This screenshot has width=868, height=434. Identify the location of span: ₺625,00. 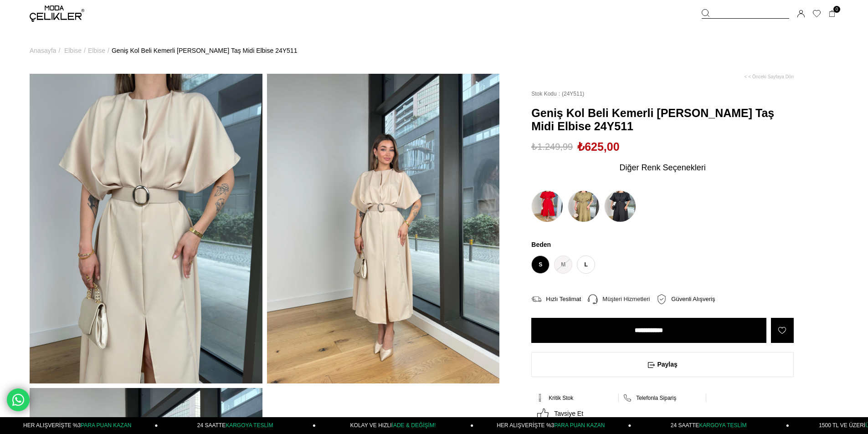
(598, 147).